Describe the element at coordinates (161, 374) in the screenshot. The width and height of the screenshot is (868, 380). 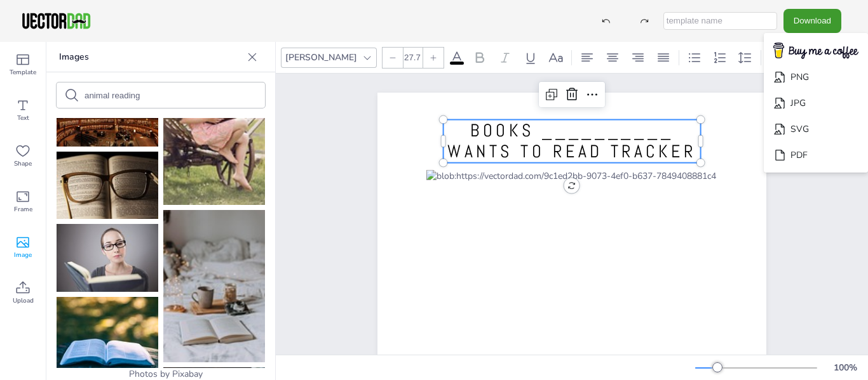
I see `div: Photos by` at that location.